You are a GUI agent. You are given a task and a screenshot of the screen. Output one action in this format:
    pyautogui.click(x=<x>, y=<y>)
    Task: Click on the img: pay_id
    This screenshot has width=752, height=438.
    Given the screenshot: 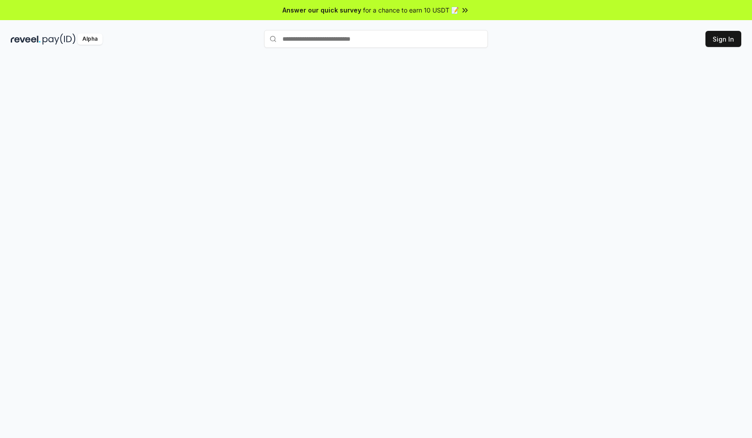 What is the action you would take?
    pyautogui.click(x=59, y=39)
    